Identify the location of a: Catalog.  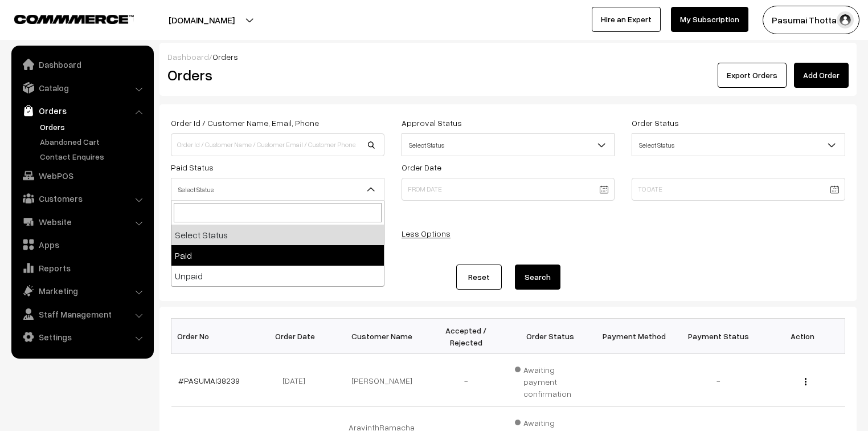
(82, 88).